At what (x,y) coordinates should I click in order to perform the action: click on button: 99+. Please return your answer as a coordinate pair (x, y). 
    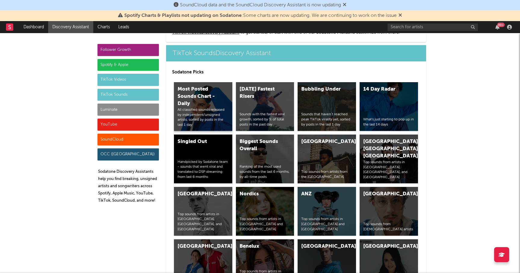
    Looking at the image, I should click on (497, 27).